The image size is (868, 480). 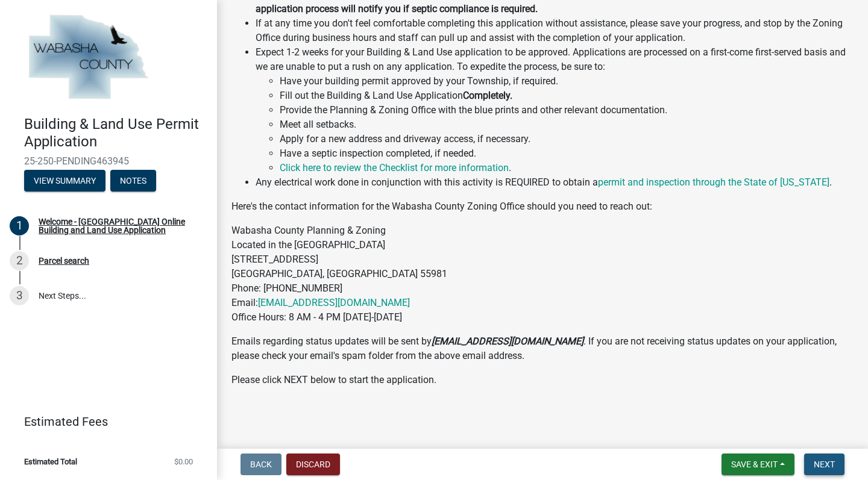 I want to click on button: Notes, so click(x=133, y=181).